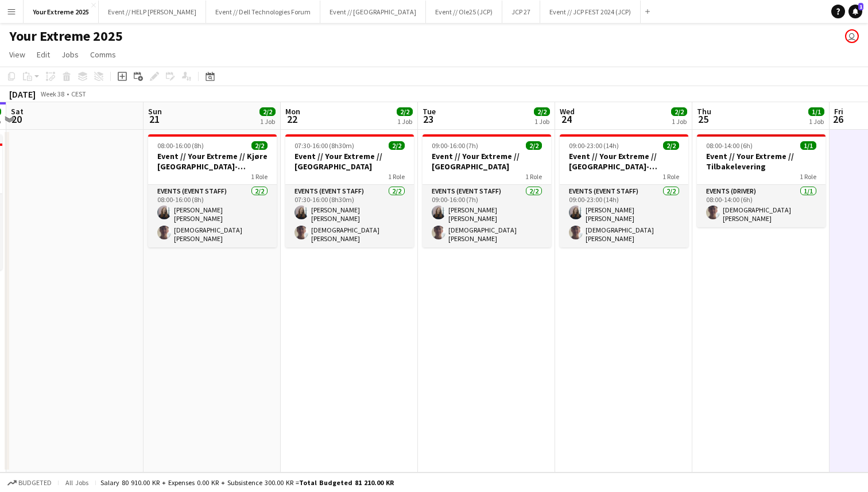 This screenshot has width=868, height=492. I want to click on a: Edit, so click(43, 54).